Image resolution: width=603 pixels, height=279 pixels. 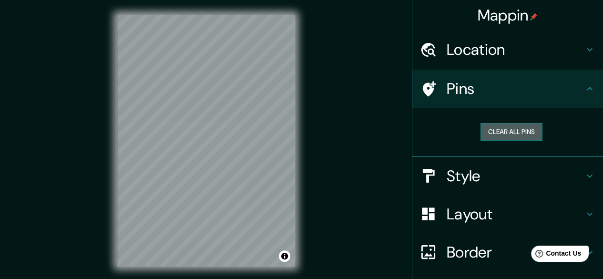 What do you see at coordinates (45, 11) in the screenshot?
I see `span: Contact Us` at bounding box center [45, 11].